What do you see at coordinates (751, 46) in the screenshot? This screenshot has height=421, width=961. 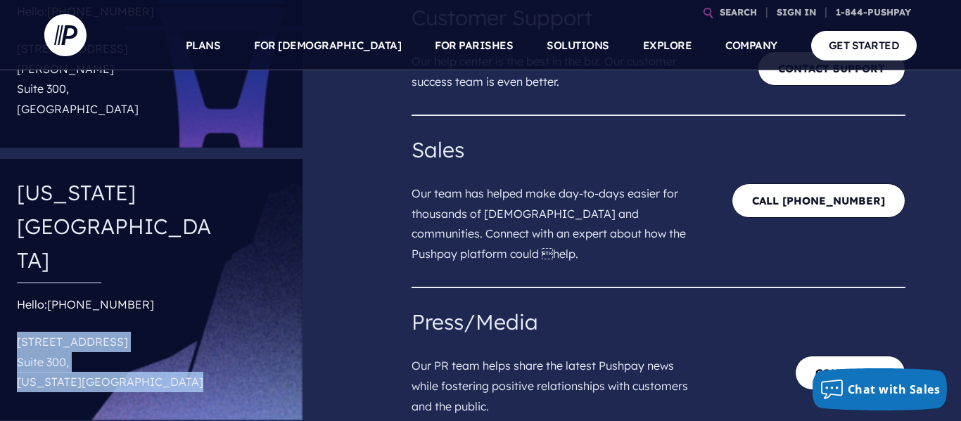 I see `a: COMPANY` at bounding box center [751, 46].